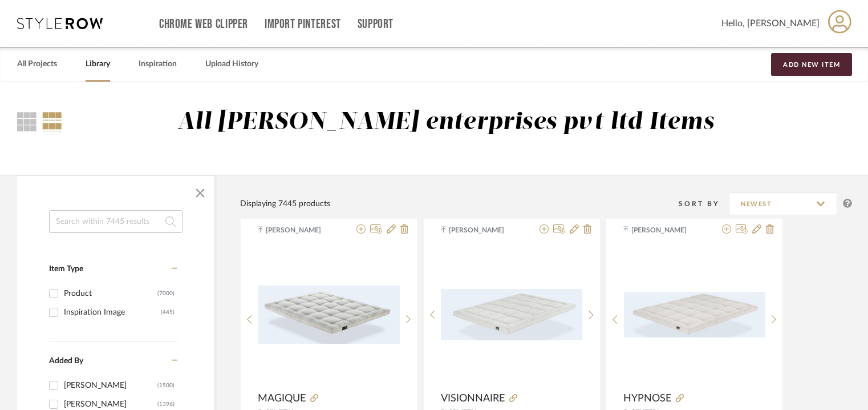 This screenshot has width=868, height=410. I want to click on div: Product, so click(111, 294).